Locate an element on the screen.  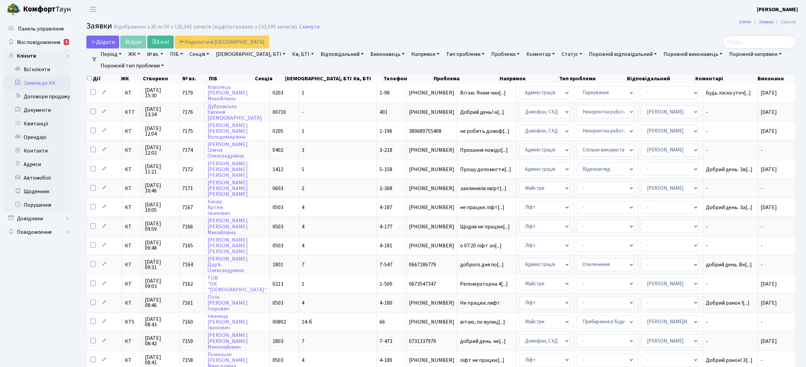
span: 7 is located at coordinates (303, 341).